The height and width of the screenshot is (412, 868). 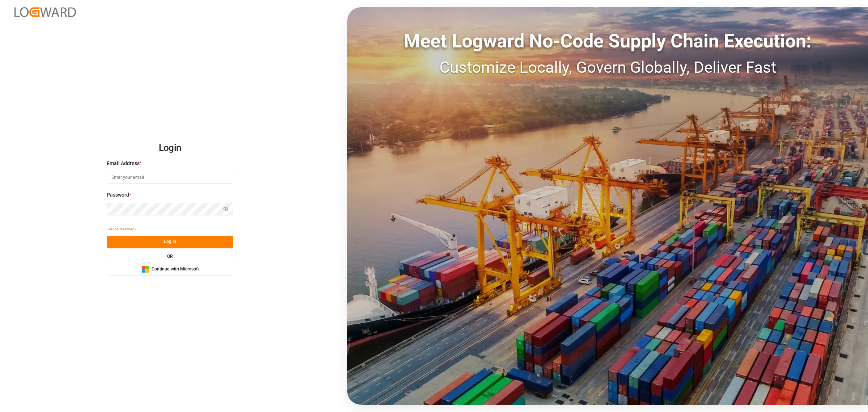 What do you see at coordinates (118, 194) in the screenshot?
I see `span: Password` at bounding box center [118, 194].